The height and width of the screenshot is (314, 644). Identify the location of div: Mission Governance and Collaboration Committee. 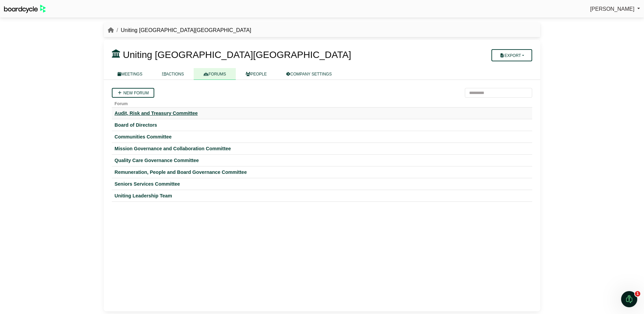
(322, 149).